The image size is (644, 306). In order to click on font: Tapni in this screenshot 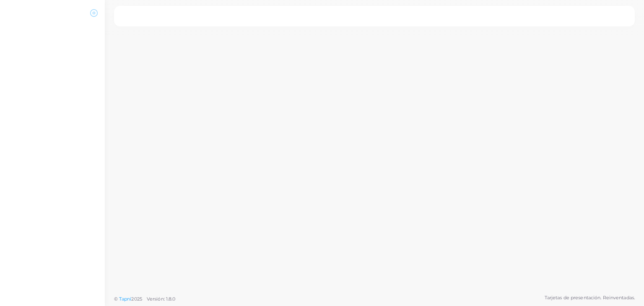, I will do `click(126, 299)`.